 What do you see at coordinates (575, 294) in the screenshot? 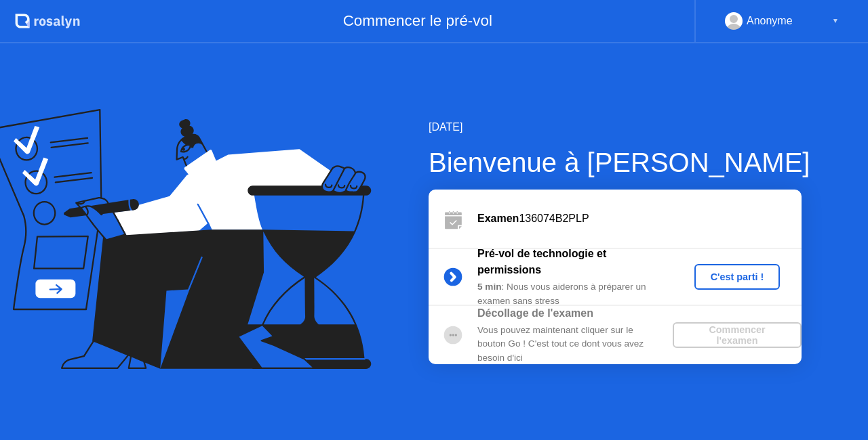
I see `div: : Nous vous aiderons à préparer un examen sans stress` at bounding box center [575, 294].